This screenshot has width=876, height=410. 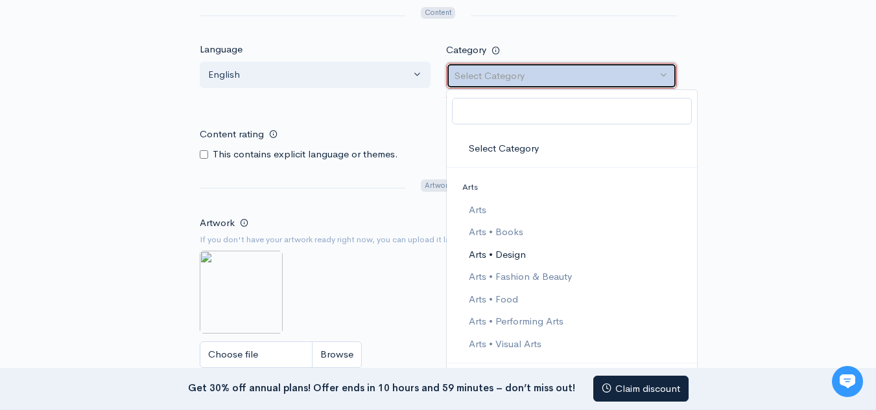 I want to click on label: Artwork, so click(x=217, y=223).